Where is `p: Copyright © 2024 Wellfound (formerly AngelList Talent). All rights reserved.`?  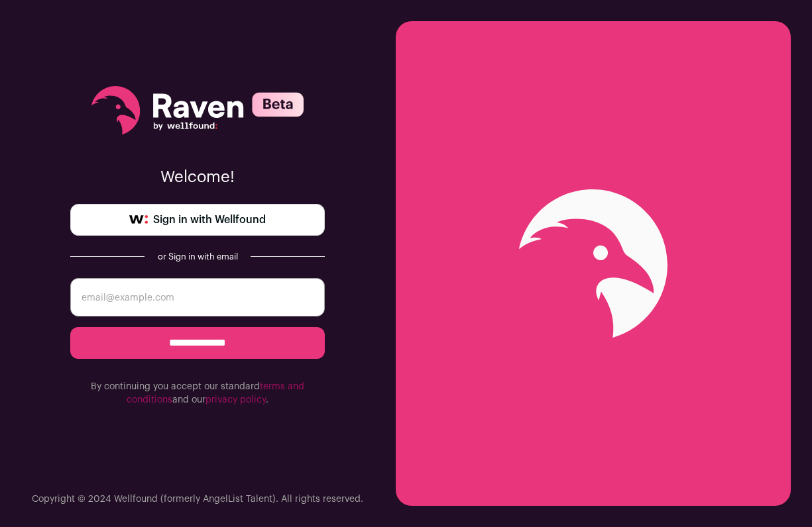
p: Copyright © 2024 Wellfound (formerly AngelList Talent). All rights reserved. is located at coordinates (197, 499).